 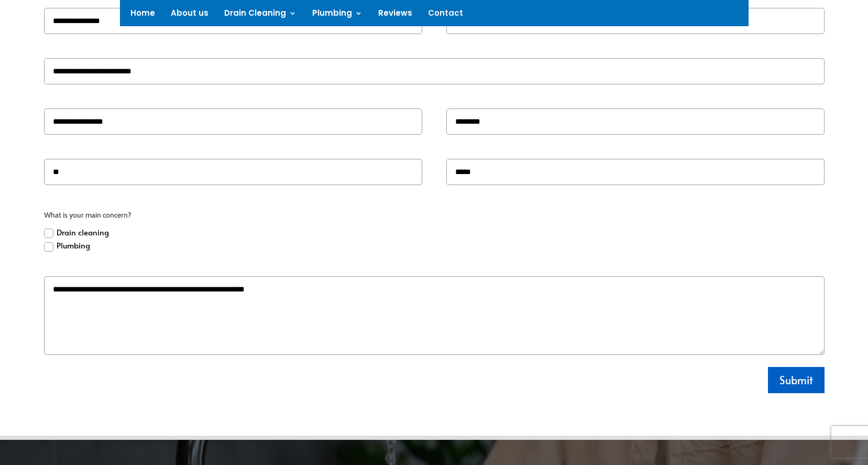 What do you see at coordinates (796, 380) in the screenshot?
I see `button: Submit` at bounding box center [796, 380].